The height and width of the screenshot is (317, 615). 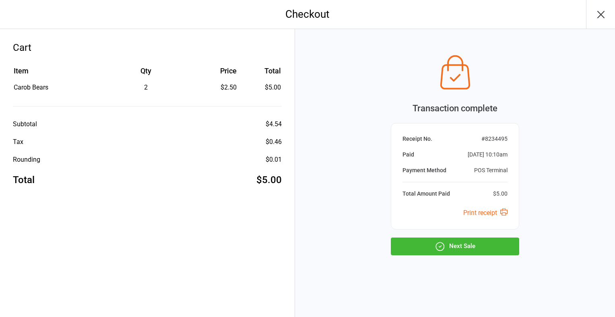 I want to click on th: Total, so click(x=261, y=73).